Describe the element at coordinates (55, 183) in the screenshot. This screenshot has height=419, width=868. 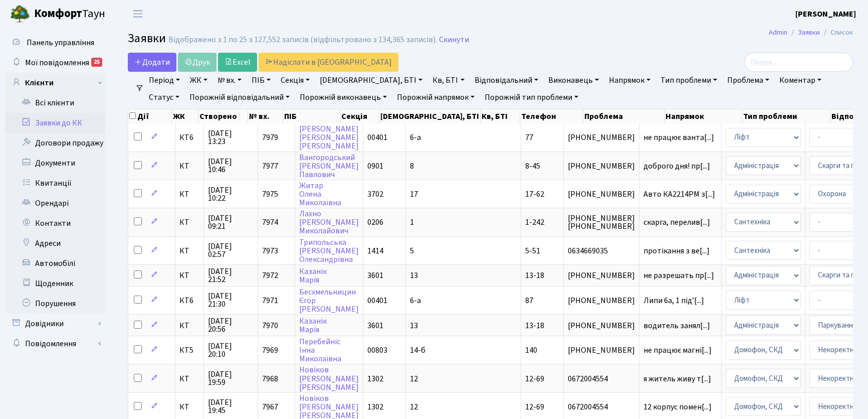
I see `a: Квитанції` at that location.